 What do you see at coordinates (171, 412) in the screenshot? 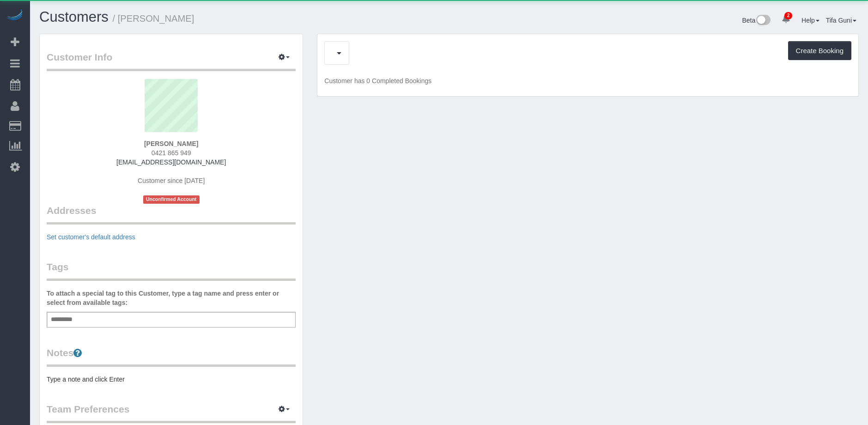
I see `legend: Team Preferences` at bounding box center [171, 412].